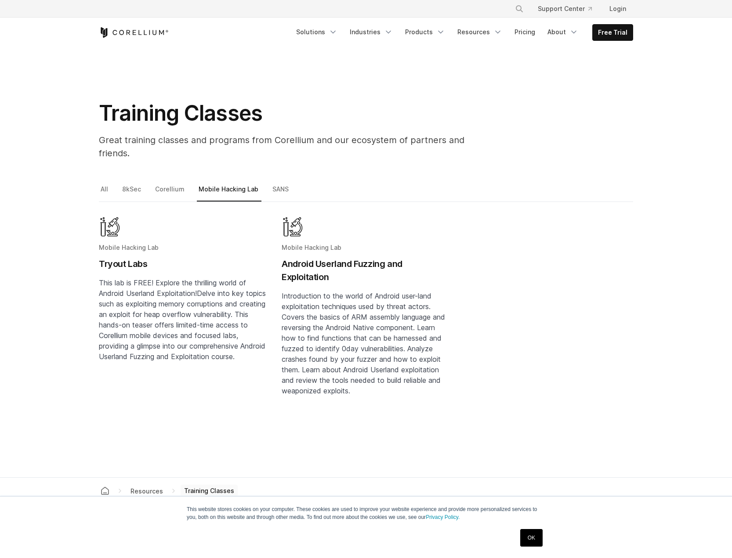  Describe the element at coordinates (617, 9) in the screenshot. I see `a: Login` at that location.